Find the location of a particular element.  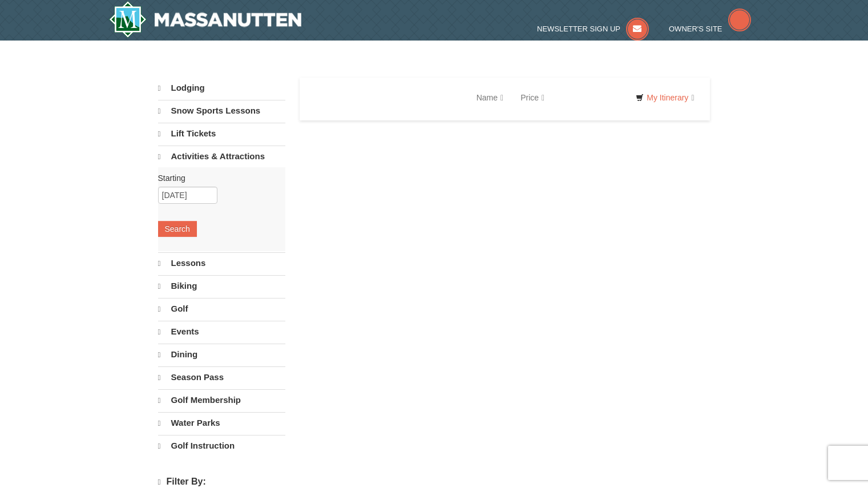

a: Activities & Attractions is located at coordinates (221, 156).